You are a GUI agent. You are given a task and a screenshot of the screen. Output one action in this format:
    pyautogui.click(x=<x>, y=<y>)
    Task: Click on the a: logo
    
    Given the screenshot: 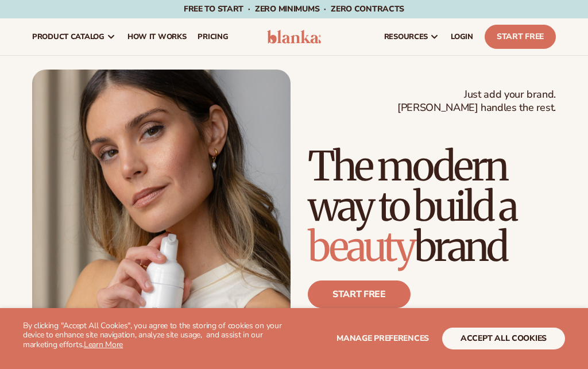 What is the action you would take?
    pyautogui.click(x=293, y=37)
    